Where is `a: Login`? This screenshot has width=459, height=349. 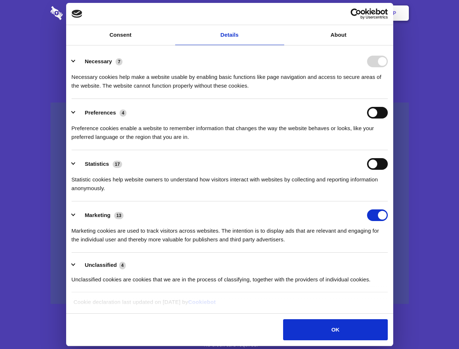 a: Login is located at coordinates (345, 13).